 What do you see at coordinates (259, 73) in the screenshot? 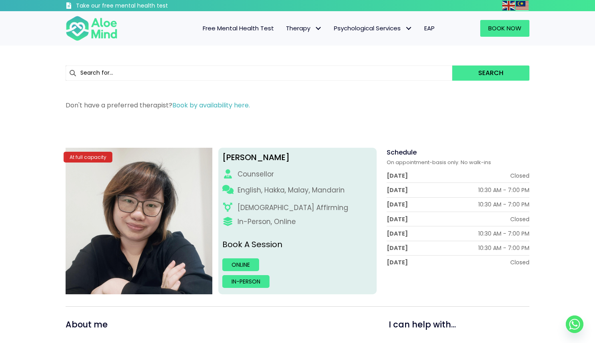
I see `input: Search for...` at bounding box center [259, 73].